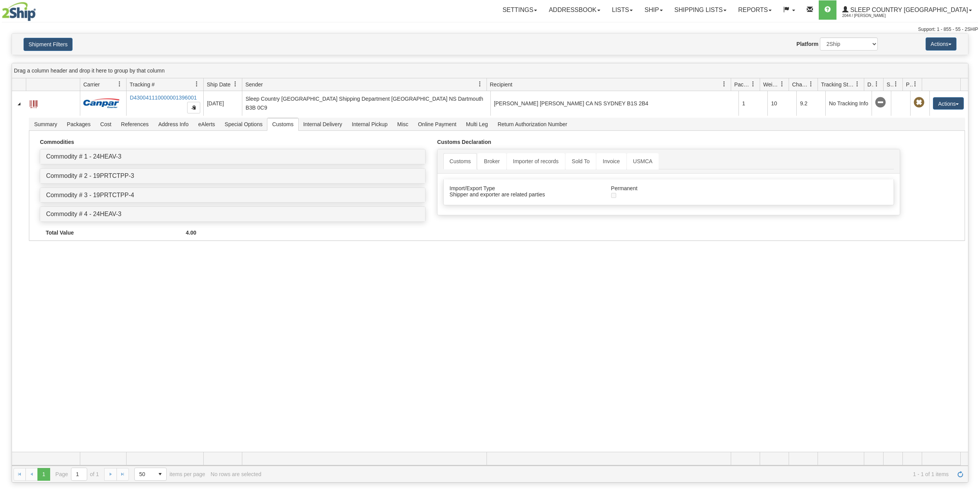  What do you see at coordinates (120, 84) in the screenshot?
I see `a: Carrier filter column settings` at bounding box center [120, 84].